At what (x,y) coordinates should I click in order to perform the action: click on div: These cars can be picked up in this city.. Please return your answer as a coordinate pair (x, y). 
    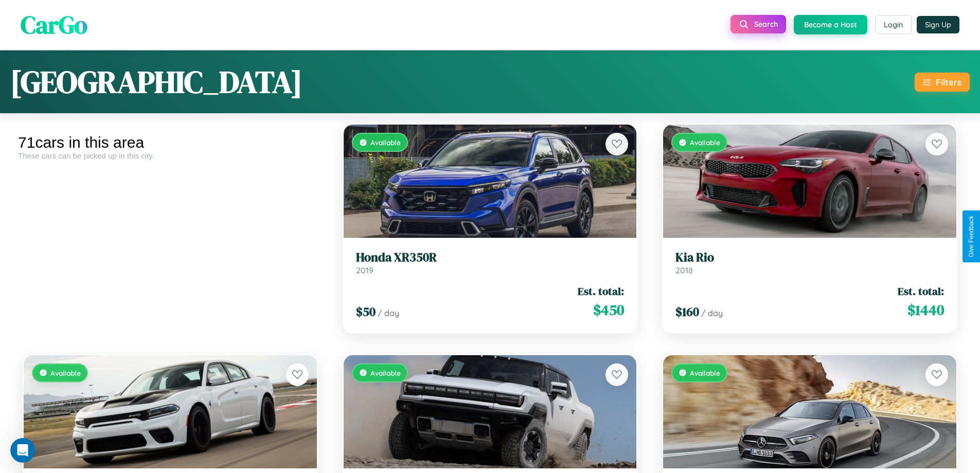
    Looking at the image, I should click on (170, 156).